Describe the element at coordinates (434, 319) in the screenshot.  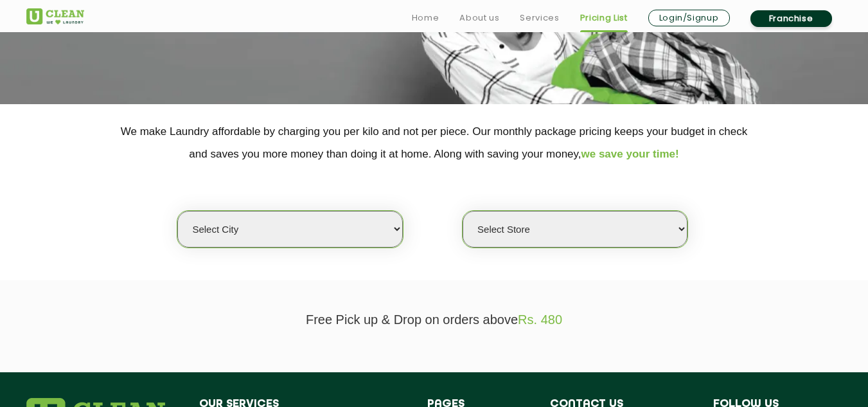
I see `p: Free Pick up & Drop on orders above` at that location.